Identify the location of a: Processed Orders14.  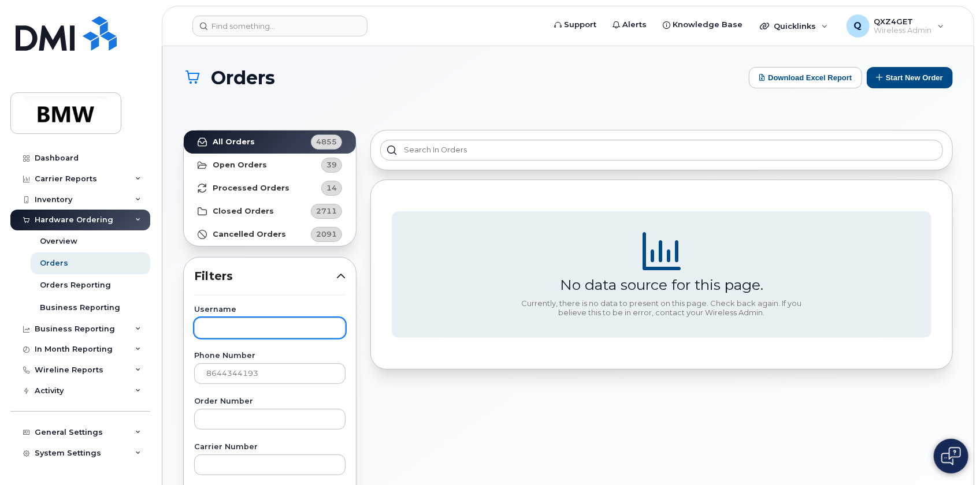
(270, 189).